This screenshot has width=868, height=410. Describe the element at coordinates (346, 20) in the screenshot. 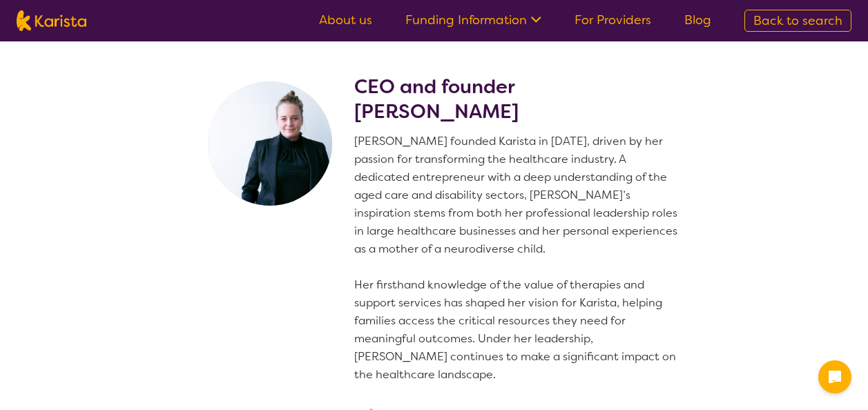

I see `a: About us` at that location.